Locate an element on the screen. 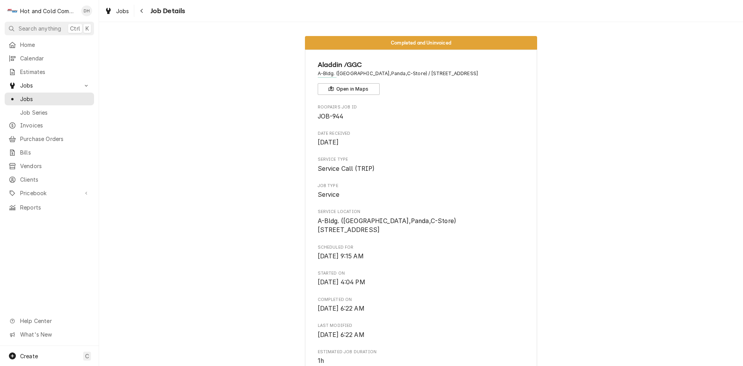  span: Help Center is located at coordinates (55, 320).